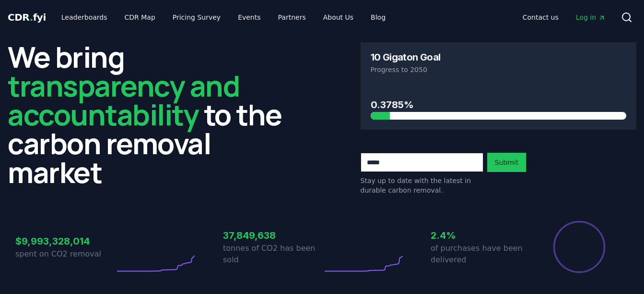 The height and width of the screenshot is (294, 644). What do you see at coordinates (272, 254) in the screenshot?
I see `p: tonnes of CO2 has been sold` at bounding box center [272, 254].